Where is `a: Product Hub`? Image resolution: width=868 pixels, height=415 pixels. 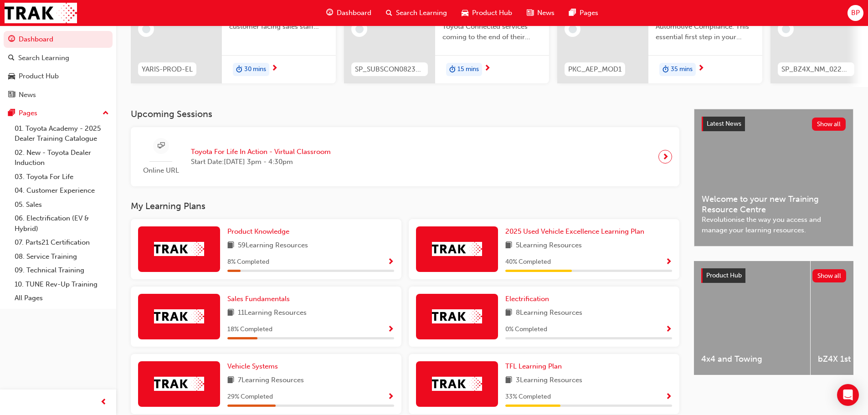
a: Product Hub is located at coordinates (58, 76).